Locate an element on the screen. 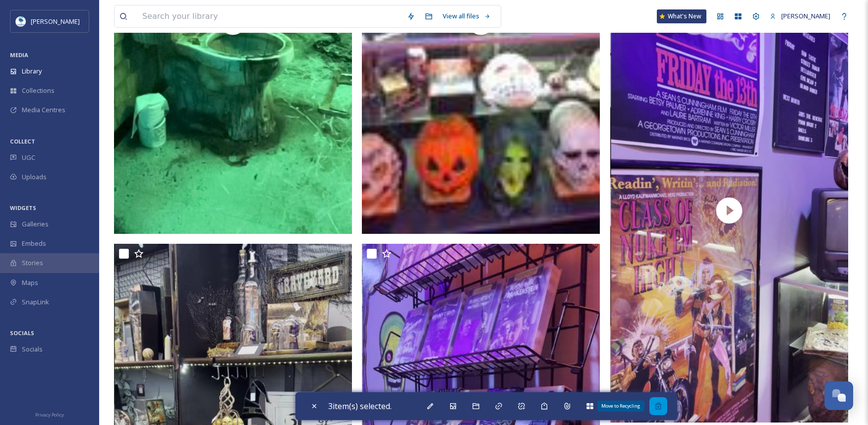 The width and height of the screenshot is (868, 425). span: WIDGETS is located at coordinates (23, 208).